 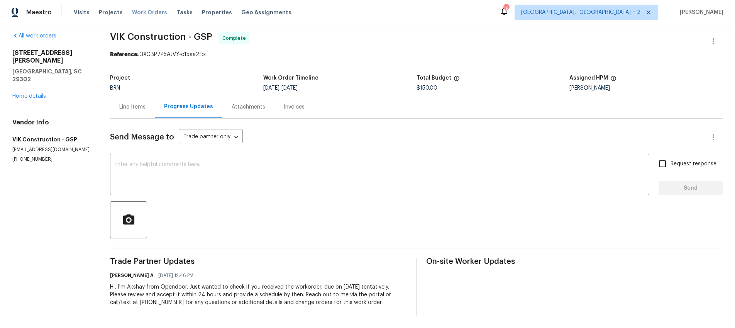 What do you see at coordinates (258, 261) in the screenshot?
I see `span: Trade Partner Updates` at bounding box center [258, 261].